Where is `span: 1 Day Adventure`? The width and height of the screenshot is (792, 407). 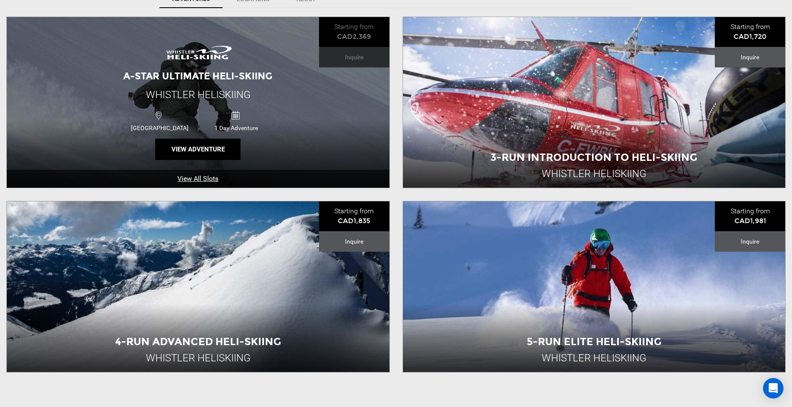
span: 1 Day Adventure is located at coordinates (236, 128).